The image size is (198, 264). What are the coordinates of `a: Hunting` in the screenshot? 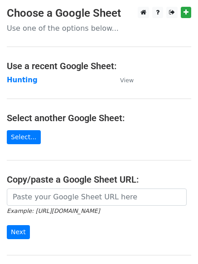 It's located at (22, 80).